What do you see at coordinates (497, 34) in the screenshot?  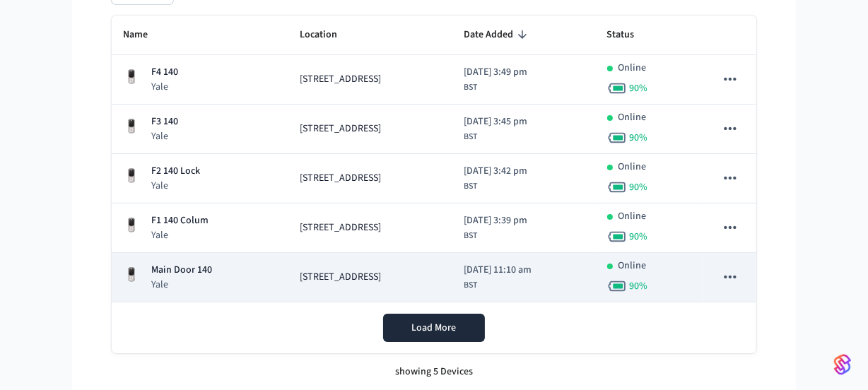 I see `span: Date Added` at bounding box center [497, 34].